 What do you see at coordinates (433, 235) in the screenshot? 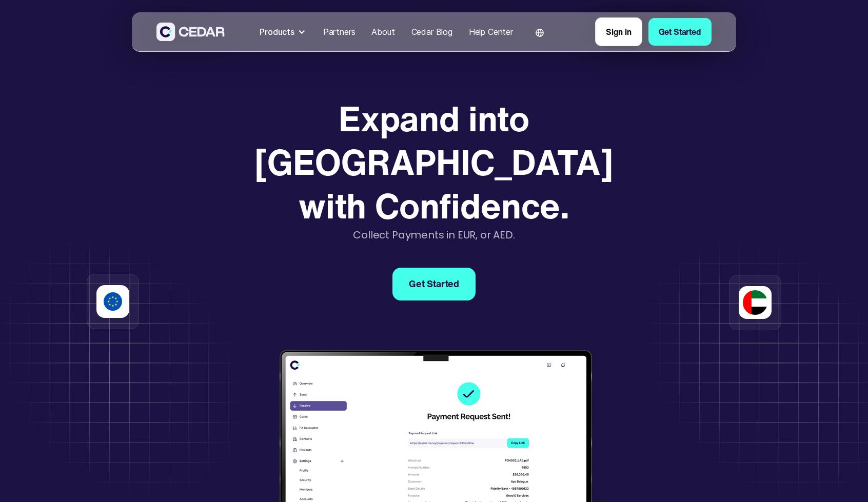
I see `div: Collect Payments in EUR, or AED.` at bounding box center [433, 235].